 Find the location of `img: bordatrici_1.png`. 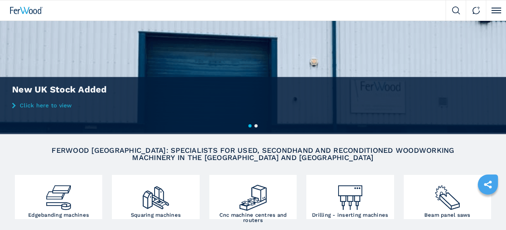

img: bordatrici_1.png is located at coordinates (58, 195).